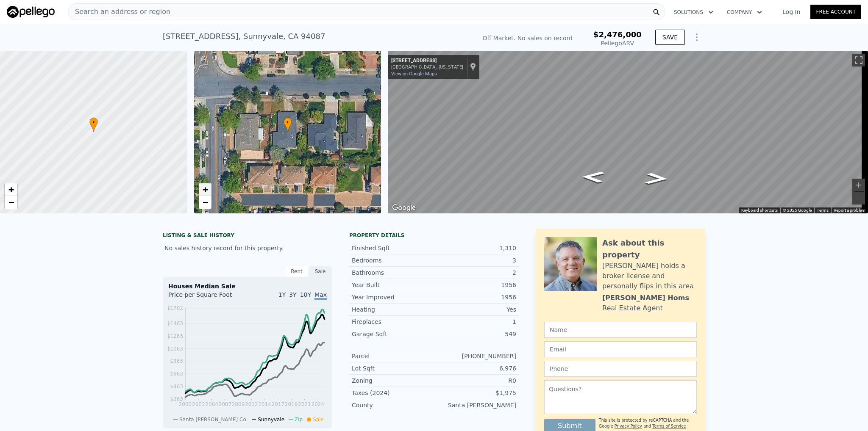 The width and height of the screenshot is (868, 431). What do you see at coordinates (434, 236) in the screenshot?
I see `div: Property details` at bounding box center [434, 236].